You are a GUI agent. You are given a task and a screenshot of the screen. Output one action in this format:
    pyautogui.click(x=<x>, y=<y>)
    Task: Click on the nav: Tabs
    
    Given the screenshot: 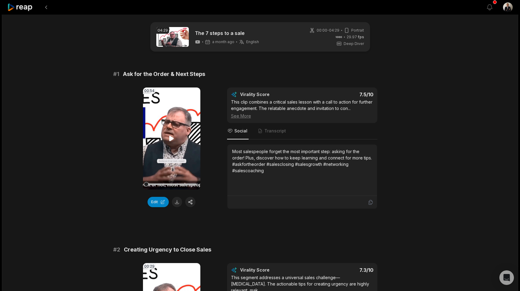 What is the action you would take?
    pyautogui.click(x=302, y=131)
    